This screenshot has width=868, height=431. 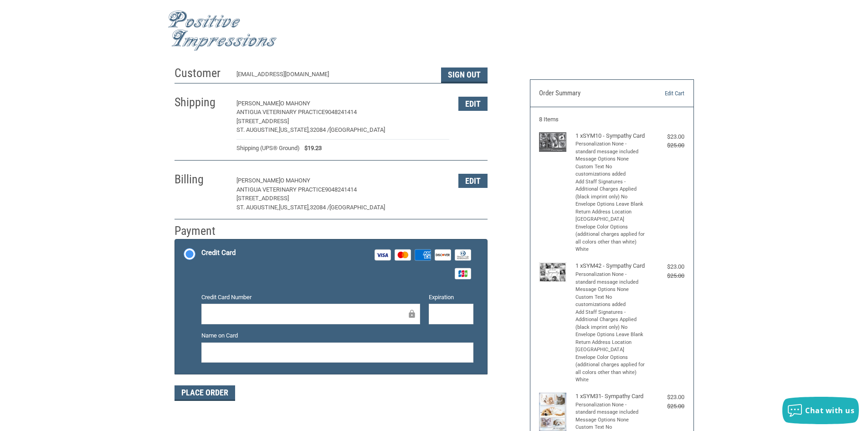 What do you see at coordinates (222, 31) in the screenshot?
I see `img: Positive Impressions` at bounding box center [222, 31].